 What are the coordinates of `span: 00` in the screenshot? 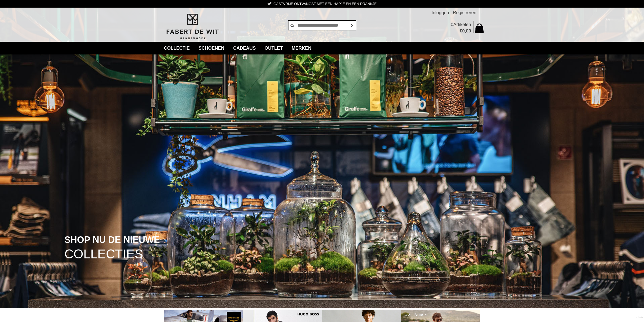 It's located at (468, 31).